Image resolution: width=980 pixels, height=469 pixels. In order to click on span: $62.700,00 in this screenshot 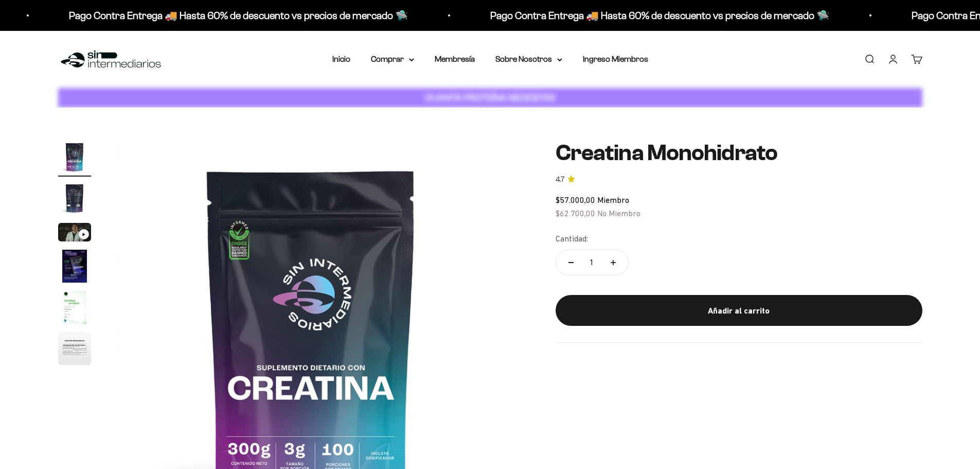, I will do `click(576, 213)`.